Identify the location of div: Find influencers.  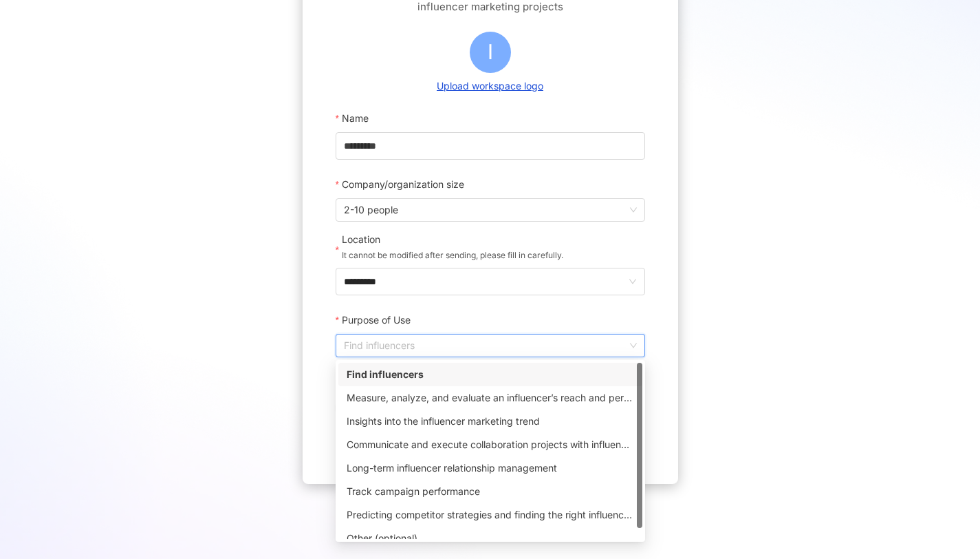
(491, 375).